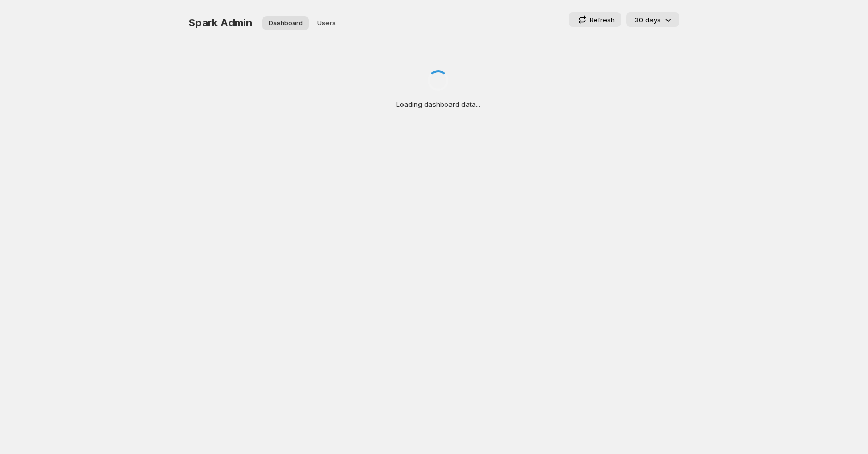  Describe the element at coordinates (438, 104) in the screenshot. I see `p: Loading dashboard data...` at that location.